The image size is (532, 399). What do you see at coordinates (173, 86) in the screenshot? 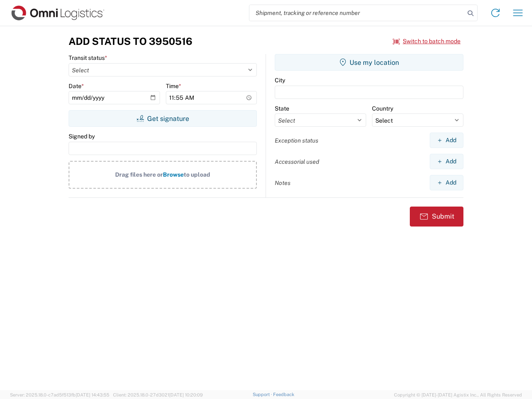
I see `label: Time` at bounding box center [173, 86].